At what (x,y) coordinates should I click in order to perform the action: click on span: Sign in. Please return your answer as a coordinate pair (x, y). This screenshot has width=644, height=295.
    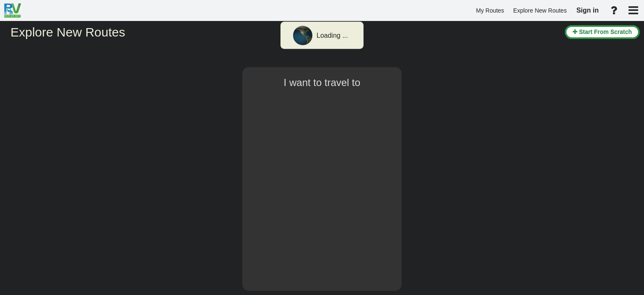
    Looking at the image, I should click on (588, 10).